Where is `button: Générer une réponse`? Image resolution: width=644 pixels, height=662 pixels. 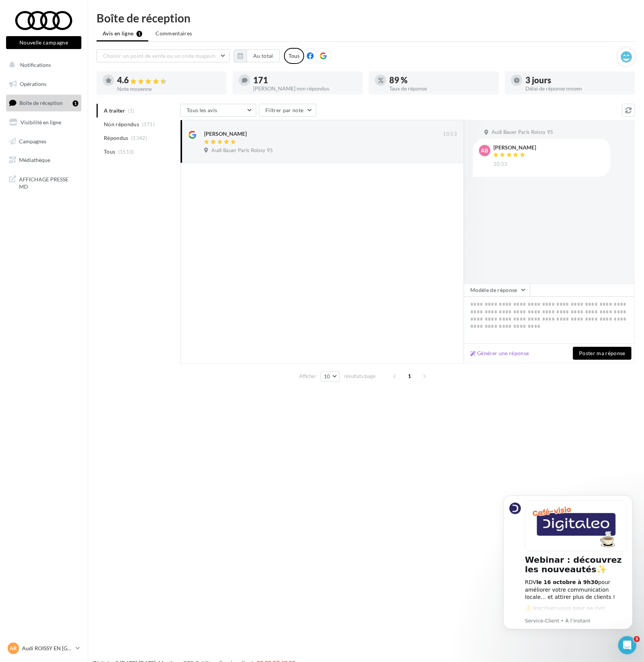
button: Générer une réponse is located at coordinates (500, 353).